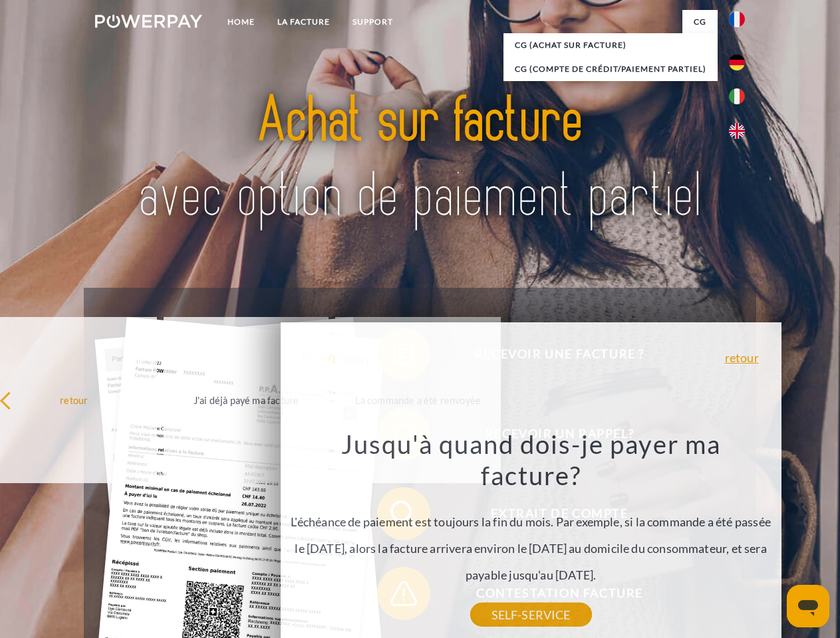 The height and width of the screenshot is (638, 840). I want to click on a: LA FACTURE, so click(304, 22).